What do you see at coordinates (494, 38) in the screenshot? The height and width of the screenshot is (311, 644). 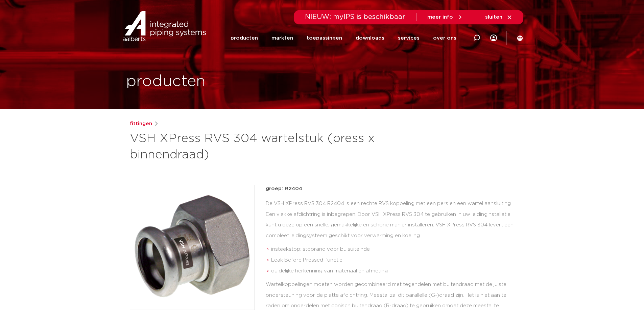 I see `div: my IPS` at bounding box center [494, 38].